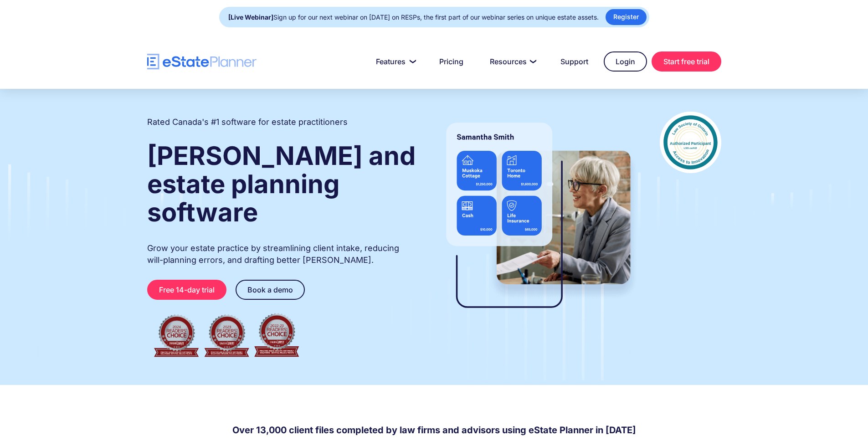 This screenshot has height=441, width=868. I want to click on a: Login, so click(625, 61).